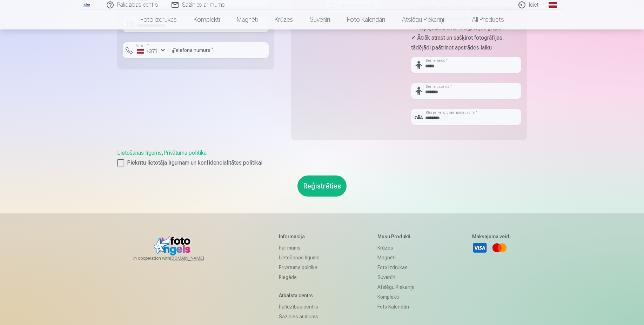 Image resolution: width=644 pixels, height=325 pixels. I want to click on span: In cooperation with, so click(177, 258).